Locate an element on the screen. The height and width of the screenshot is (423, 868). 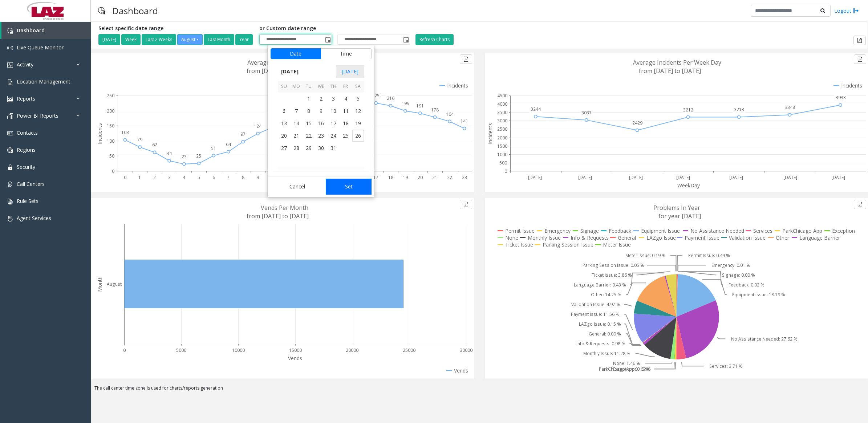
td: Thursday, July 10, 2025 is located at coordinates (333, 111).